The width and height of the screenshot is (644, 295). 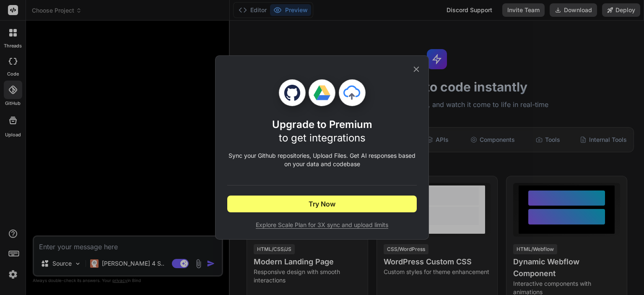 What do you see at coordinates (322, 160) in the screenshot?
I see `p: Sync your Github repositories, Upload Files. Get AI responses based on your data and codebase` at bounding box center [322, 160].